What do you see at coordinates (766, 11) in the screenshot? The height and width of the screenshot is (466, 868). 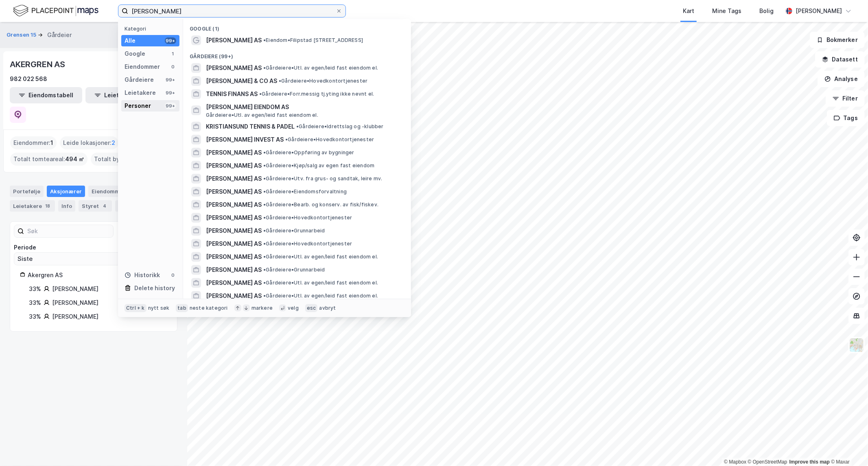 I see `div: Bolig` at bounding box center [766, 11].